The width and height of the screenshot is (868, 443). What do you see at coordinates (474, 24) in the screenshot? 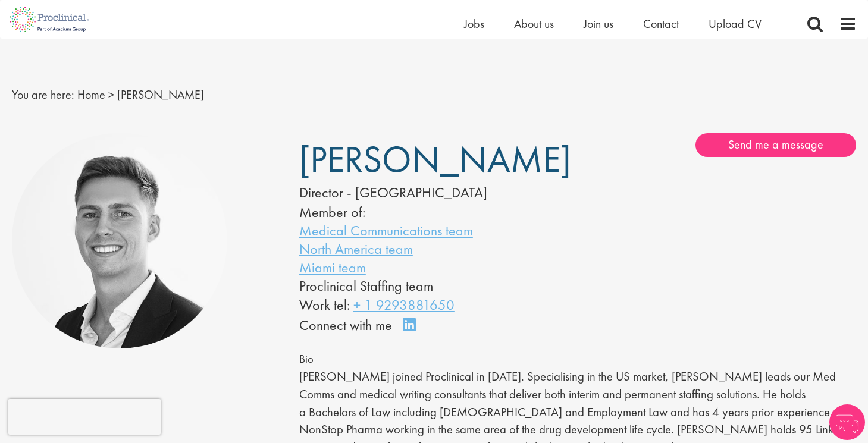
I see `a: Jobs` at bounding box center [474, 24].